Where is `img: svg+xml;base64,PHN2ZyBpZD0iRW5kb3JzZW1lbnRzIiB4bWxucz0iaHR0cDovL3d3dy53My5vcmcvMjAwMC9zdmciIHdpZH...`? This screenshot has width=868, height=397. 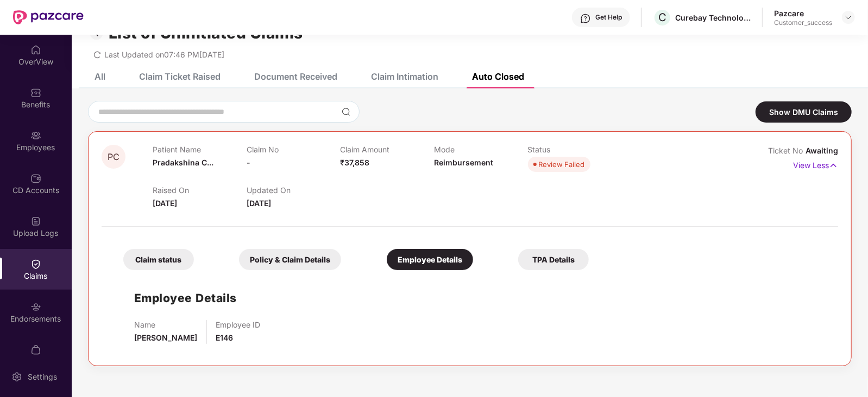 img: svg+xml;base64,PHN2ZyBpZD0iRW5kb3JzZW1lbnRzIiB4bWxucz0iaHR0cDovL3d3dy53My5vcmcvMjAwMC9zdmciIHdpZH... is located at coordinates (36, 308).